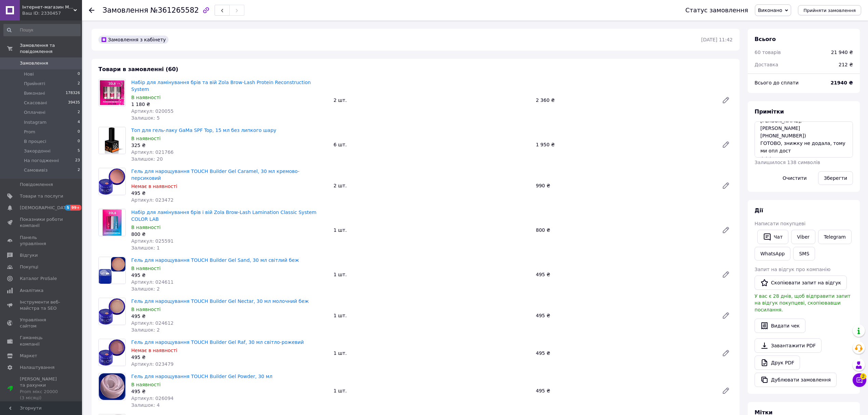 Image resolution: width=868 pixels, height=415 pixels. What do you see at coordinates (803, 237) in the screenshot?
I see `a: Viber` at bounding box center [803, 237].